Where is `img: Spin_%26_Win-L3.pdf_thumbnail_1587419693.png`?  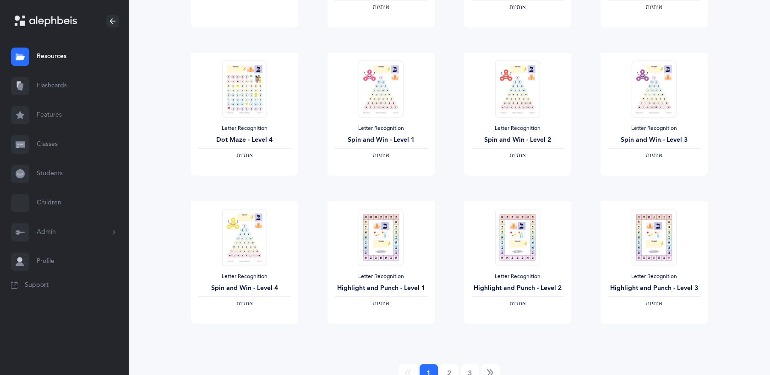 img: Spin_%26_Win-L3.pdf_thumbnail_1587419693.png is located at coordinates (653, 89).